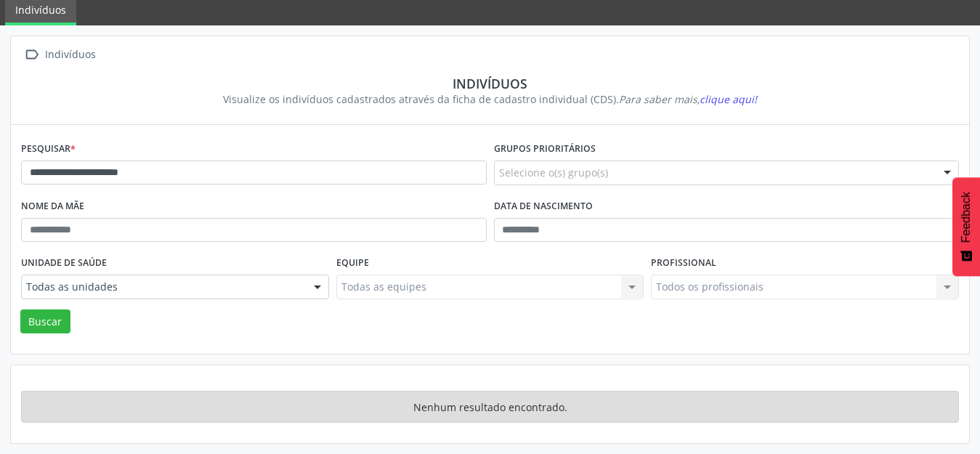 This screenshot has height=454, width=980. Describe the element at coordinates (553, 172) in the screenshot. I see `span: Selecione o(s) grupo(s)` at that location.